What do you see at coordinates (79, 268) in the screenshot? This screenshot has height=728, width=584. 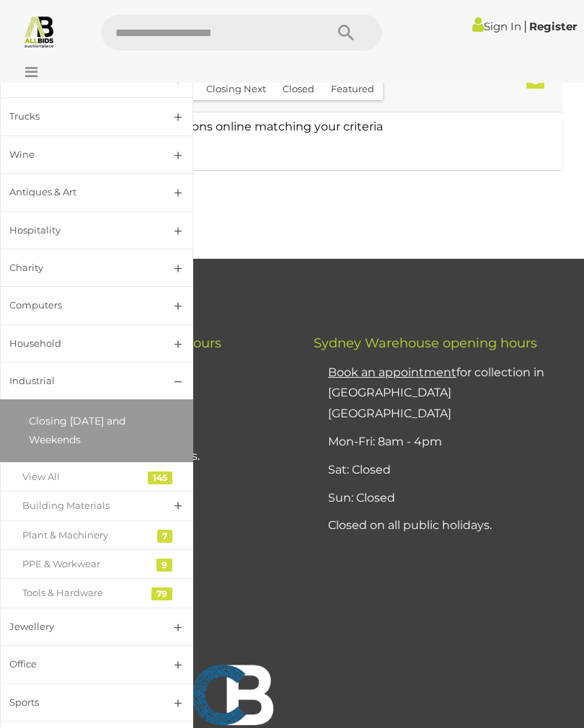 I see `div: Charity` at bounding box center [79, 268].